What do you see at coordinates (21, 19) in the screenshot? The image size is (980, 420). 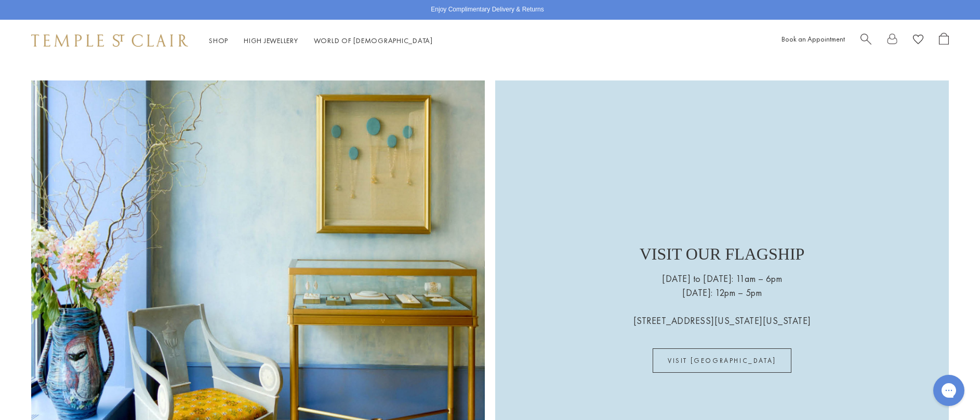 I see `button: Gorgias live chat` at bounding box center [21, 19].